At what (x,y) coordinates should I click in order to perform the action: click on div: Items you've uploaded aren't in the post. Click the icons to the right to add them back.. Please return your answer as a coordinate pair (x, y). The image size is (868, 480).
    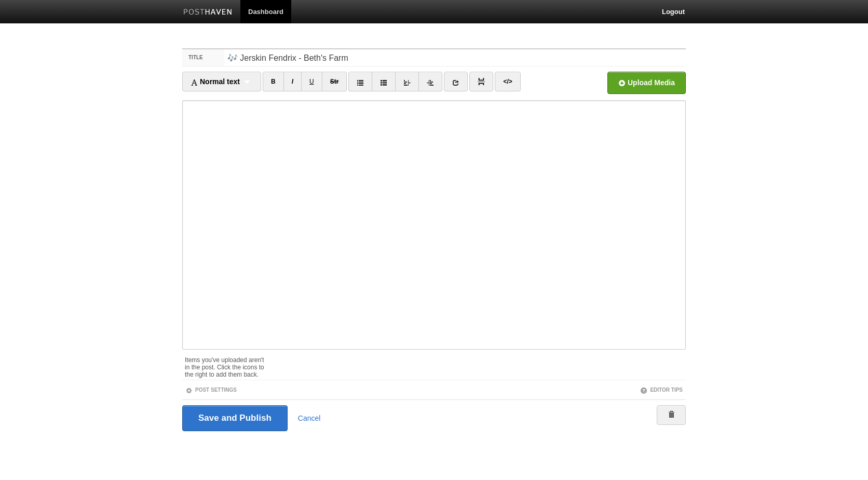
    Looking at the image, I should click on (226, 364).